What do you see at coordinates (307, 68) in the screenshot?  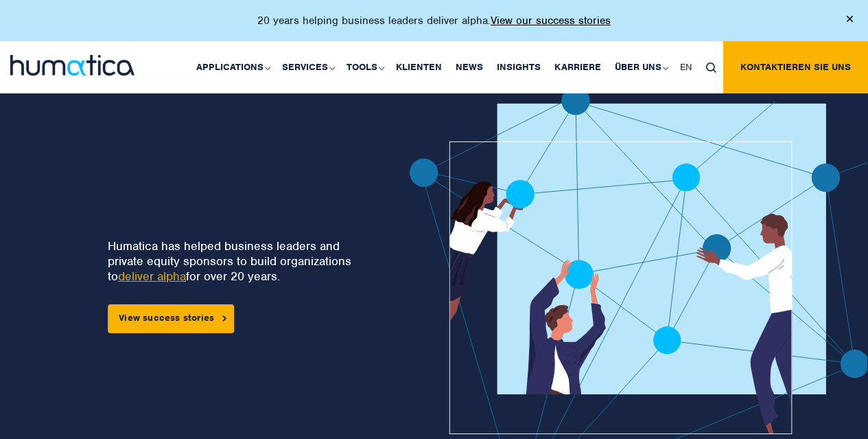 I see `a: Services` at bounding box center [307, 68].